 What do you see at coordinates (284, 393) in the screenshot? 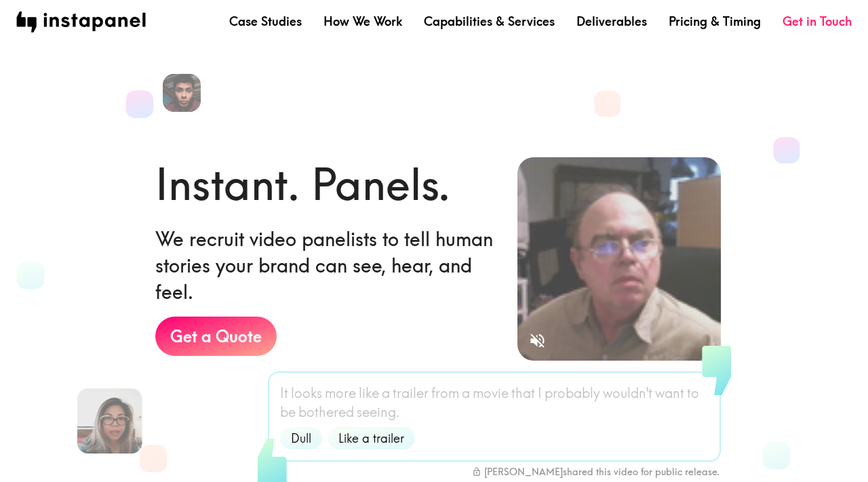
I see `span: It` at bounding box center [284, 393].